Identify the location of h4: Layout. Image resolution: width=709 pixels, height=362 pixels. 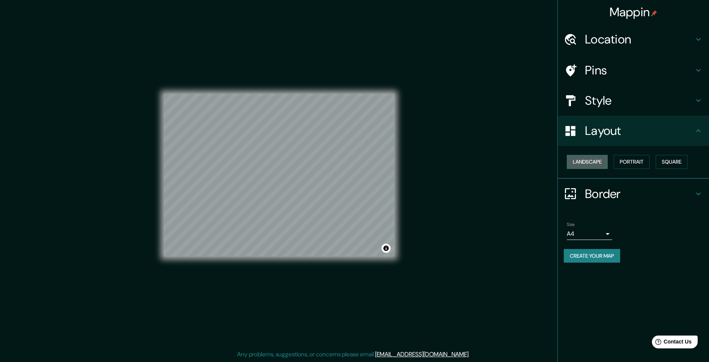
(639, 131).